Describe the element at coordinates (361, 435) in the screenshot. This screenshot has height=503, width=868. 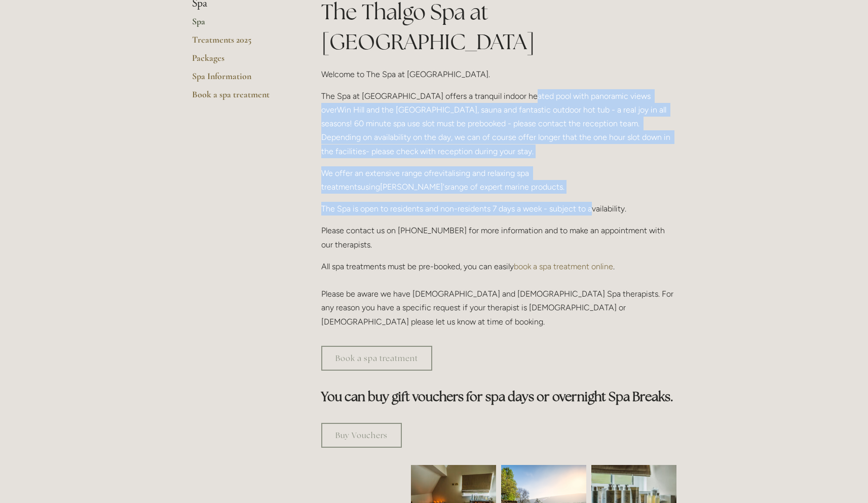
I see `a: Buy Vouchers` at that location.